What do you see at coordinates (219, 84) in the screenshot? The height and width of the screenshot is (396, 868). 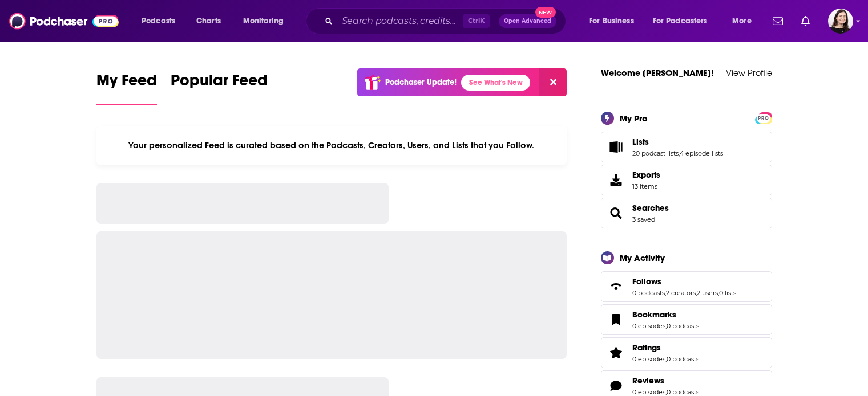 I see `span: Popular Feed` at bounding box center [219, 84].